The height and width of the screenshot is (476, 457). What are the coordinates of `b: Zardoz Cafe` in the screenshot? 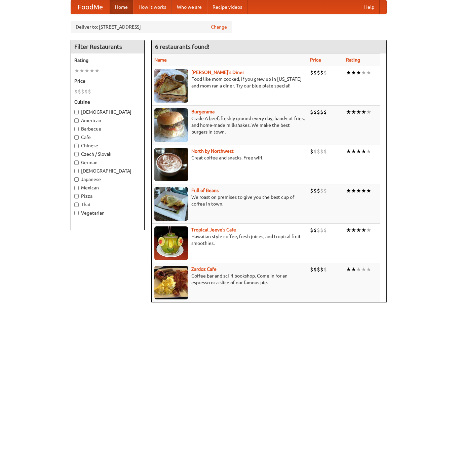 It's located at (204, 269).